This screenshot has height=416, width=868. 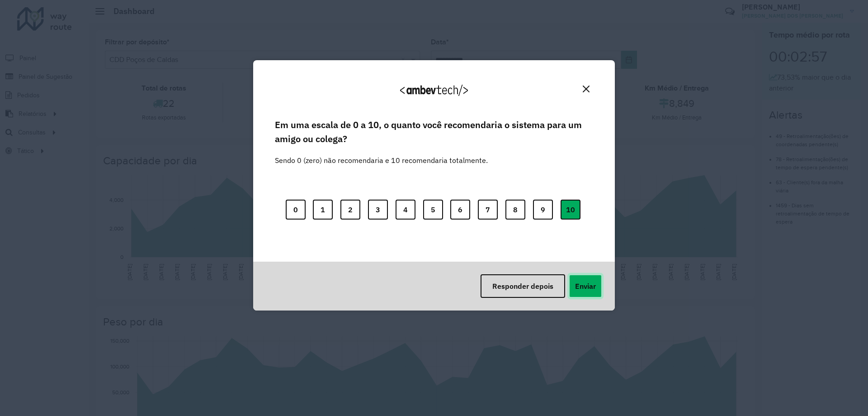 I want to click on button: 5, so click(x=433, y=210).